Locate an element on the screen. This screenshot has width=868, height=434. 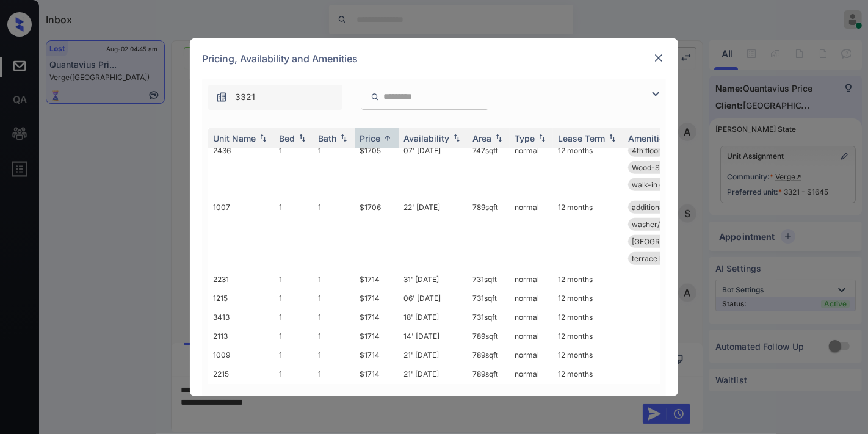
td: 2215 is located at coordinates (241, 373).